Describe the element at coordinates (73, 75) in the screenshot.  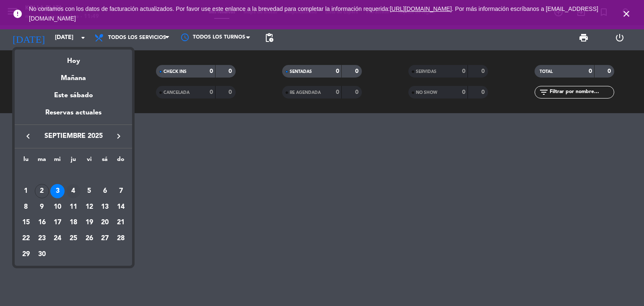
I see `div: Mañana` at that location.